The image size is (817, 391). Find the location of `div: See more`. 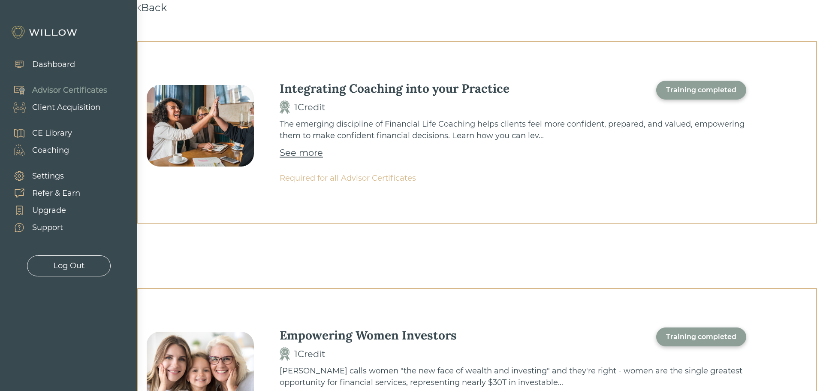

div: See more is located at coordinates (301, 153).